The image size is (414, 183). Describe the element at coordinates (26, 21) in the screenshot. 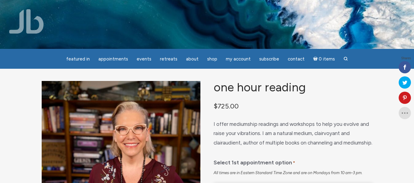

I see `a: Jamie Butler. The Everyday Medium` at that location.